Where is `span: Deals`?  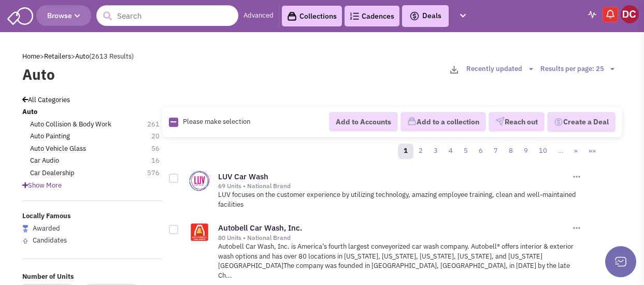 span: Deals is located at coordinates (425, 15).